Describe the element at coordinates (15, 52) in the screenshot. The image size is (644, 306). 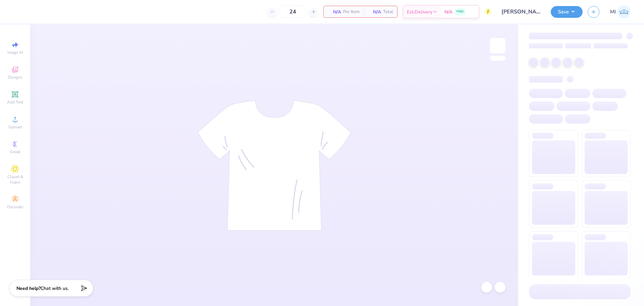
I see `span: Image AI` at that location.